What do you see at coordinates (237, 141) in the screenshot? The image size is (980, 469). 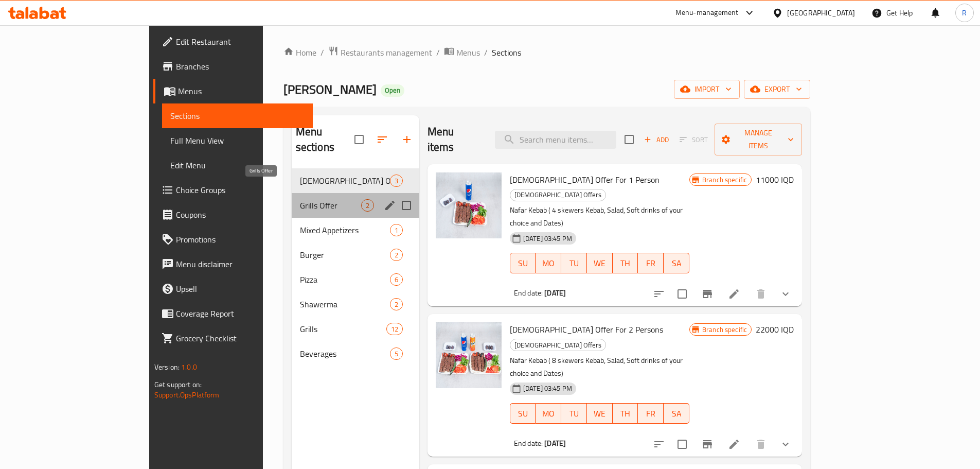 I see `span: Full Menu View` at bounding box center [237, 141].